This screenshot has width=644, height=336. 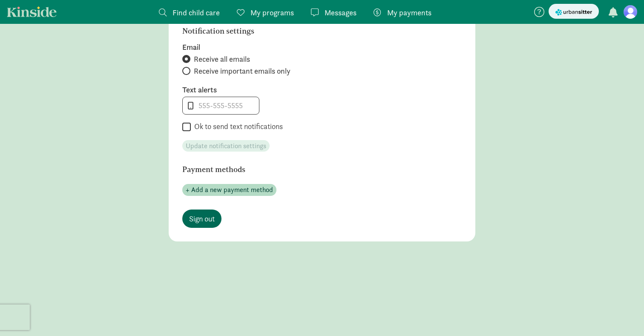 I want to click on input: 555-555-5555, so click(x=221, y=105).